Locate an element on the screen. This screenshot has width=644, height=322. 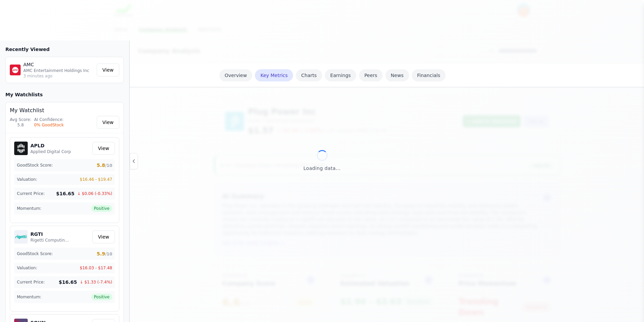
h5: APLD is located at coordinates (51, 146).